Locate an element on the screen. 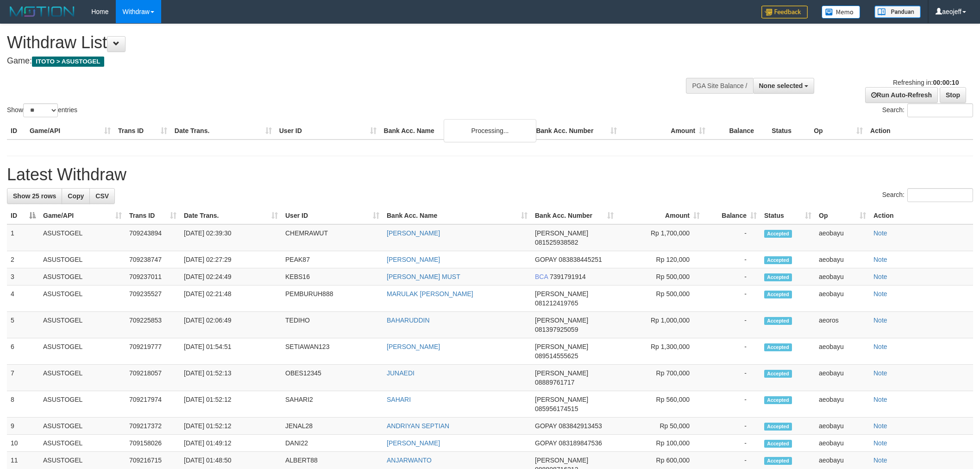 The image size is (980, 469). th: Bank Acc. Name: activate to sort column ascending is located at coordinates (457, 215).